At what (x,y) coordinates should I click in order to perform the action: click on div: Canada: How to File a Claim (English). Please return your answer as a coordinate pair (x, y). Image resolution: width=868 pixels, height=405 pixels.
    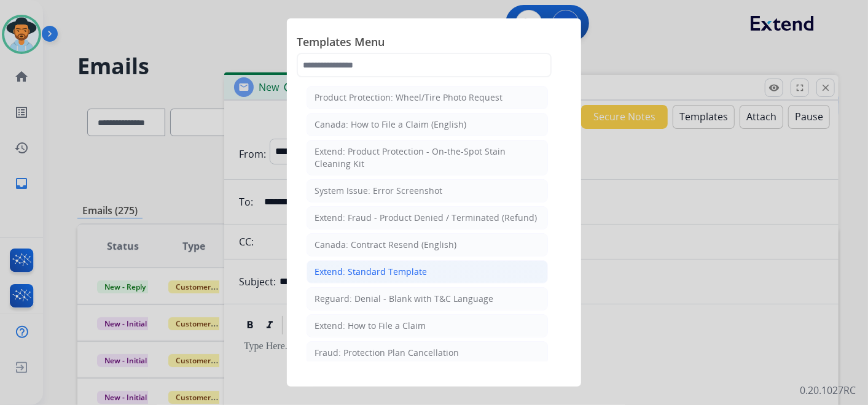
    Looking at the image, I should click on (390, 125).